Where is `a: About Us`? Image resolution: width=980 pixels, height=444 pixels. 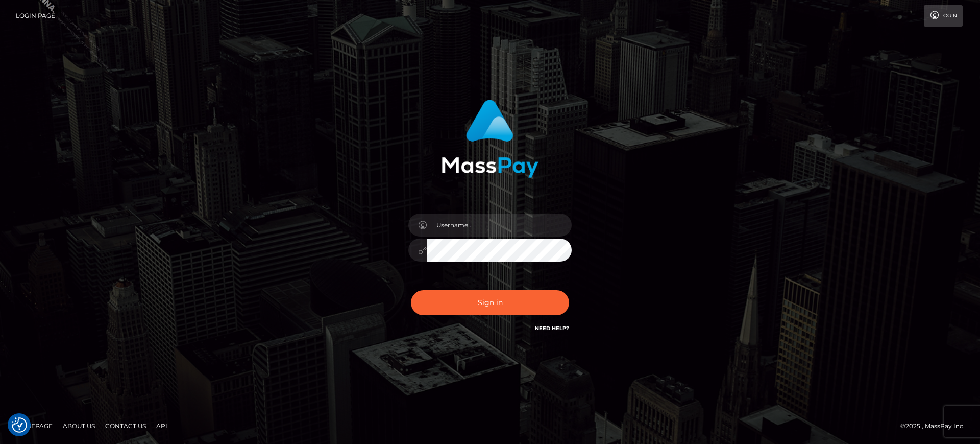
a: About Us is located at coordinates (79, 426).